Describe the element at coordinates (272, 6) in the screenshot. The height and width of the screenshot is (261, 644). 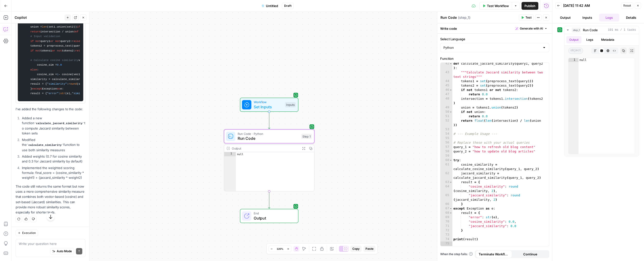
I see `span: Untitled` at that location.